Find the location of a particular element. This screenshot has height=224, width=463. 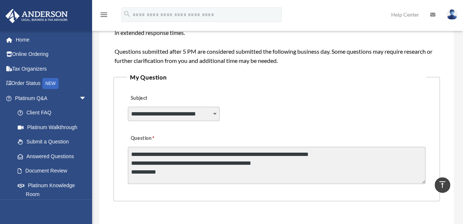

a: Home is located at coordinates (51, 40).